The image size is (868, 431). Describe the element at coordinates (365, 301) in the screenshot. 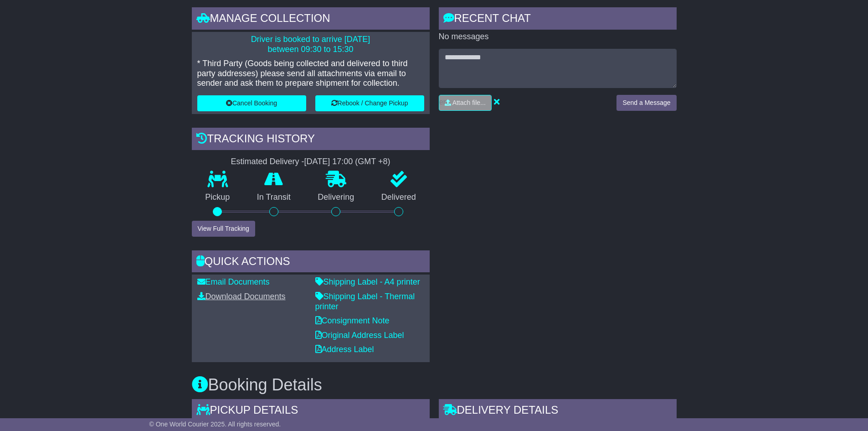

I see `a: Shipping Label - Thermal printer` at that location.